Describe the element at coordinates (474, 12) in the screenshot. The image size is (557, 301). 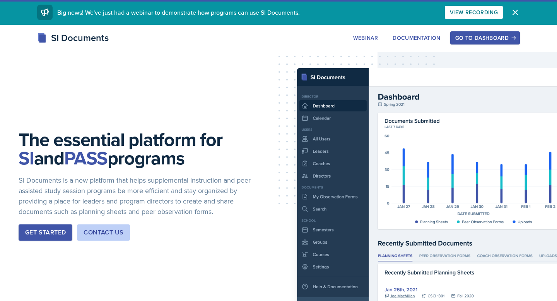
I see `button: View Recording` at that location.